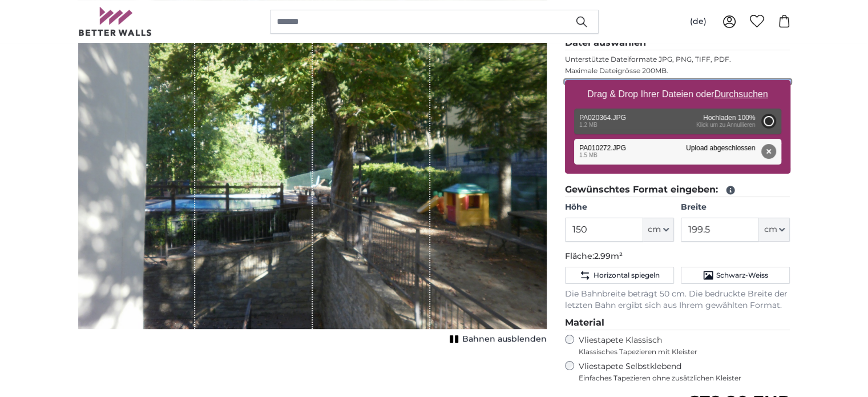 Image resolution: width=868 pixels, height=397 pixels. I want to click on span: Schwarz-Weiss, so click(742, 275).